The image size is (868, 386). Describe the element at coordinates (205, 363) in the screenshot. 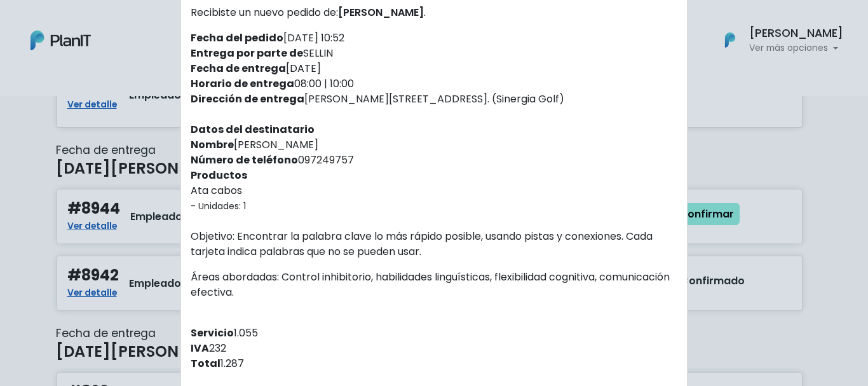

I see `strong: Total` at that location.